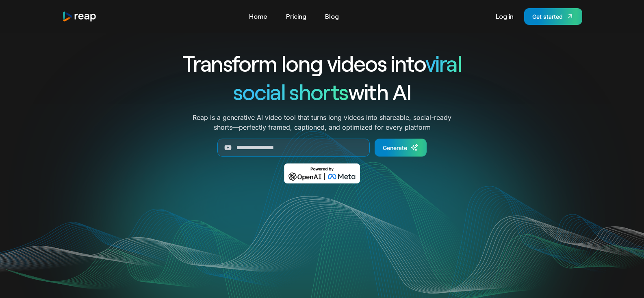  Describe the element at coordinates (322, 91) in the screenshot. I see `h1: with AI` at that location.